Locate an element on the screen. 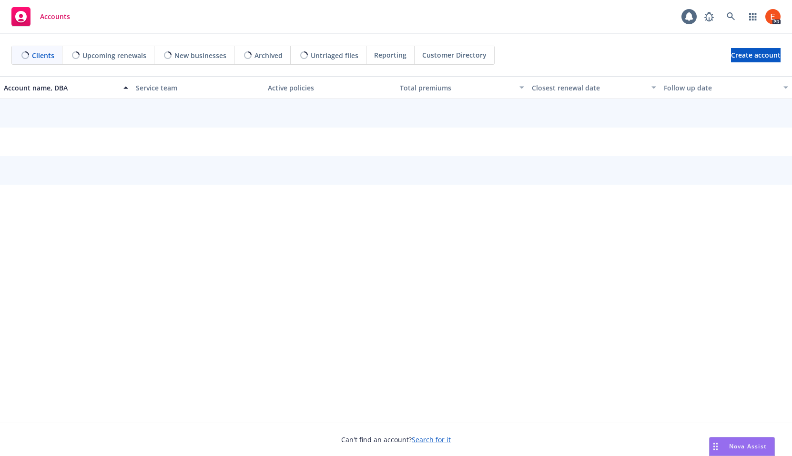 The width and height of the screenshot is (792, 456). button: Active policies is located at coordinates (330, 88).